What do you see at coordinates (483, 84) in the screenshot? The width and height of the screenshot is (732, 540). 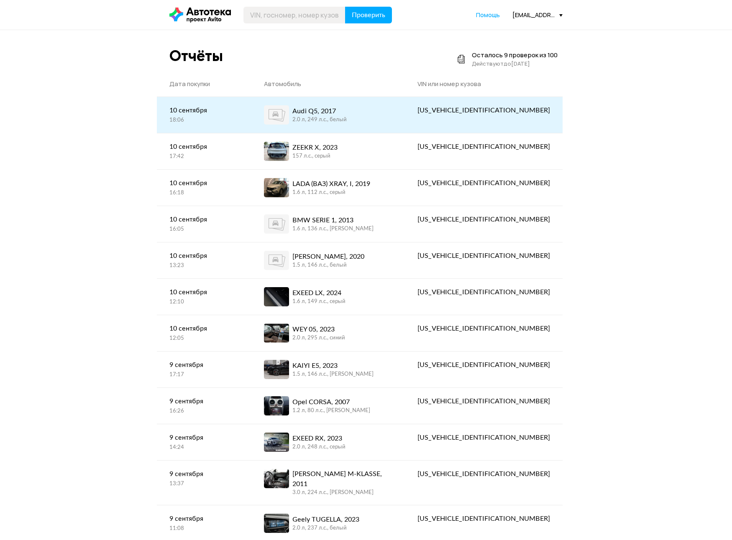 I see `div: VIN или номер кузова` at bounding box center [483, 84].